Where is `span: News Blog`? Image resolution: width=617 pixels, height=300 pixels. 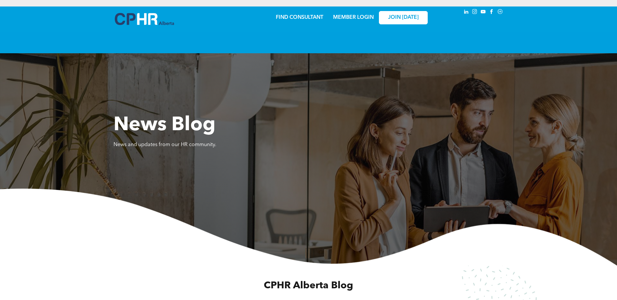
span: News Blog is located at coordinates (164, 125).